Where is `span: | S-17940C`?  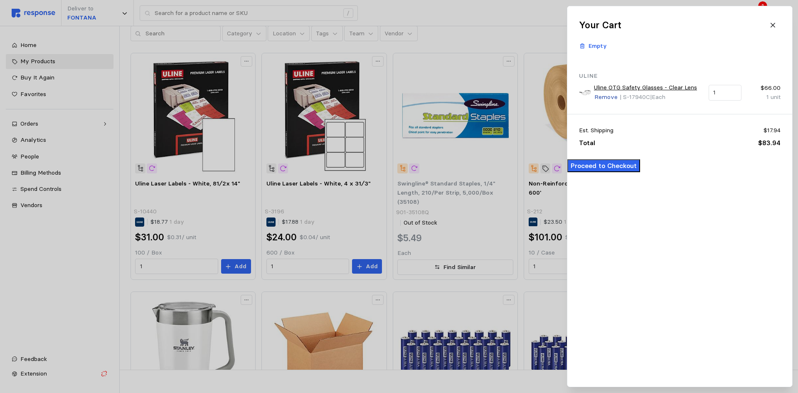 span: | S-17940C is located at coordinates (634, 97).